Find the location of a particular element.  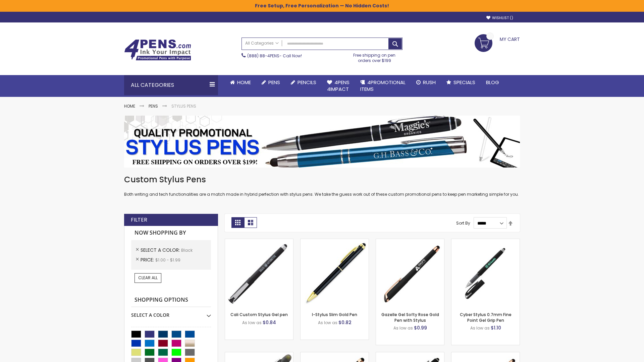

span: Select A Color is located at coordinates (161, 250).